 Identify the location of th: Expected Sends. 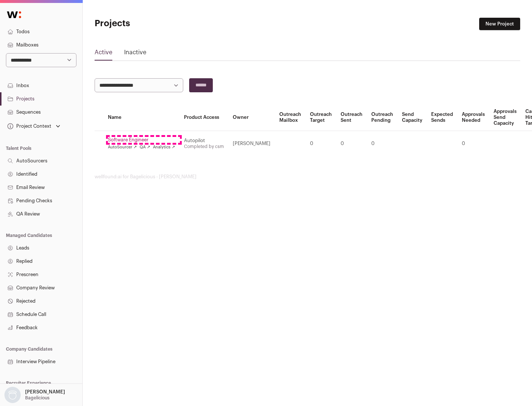
(442, 117).